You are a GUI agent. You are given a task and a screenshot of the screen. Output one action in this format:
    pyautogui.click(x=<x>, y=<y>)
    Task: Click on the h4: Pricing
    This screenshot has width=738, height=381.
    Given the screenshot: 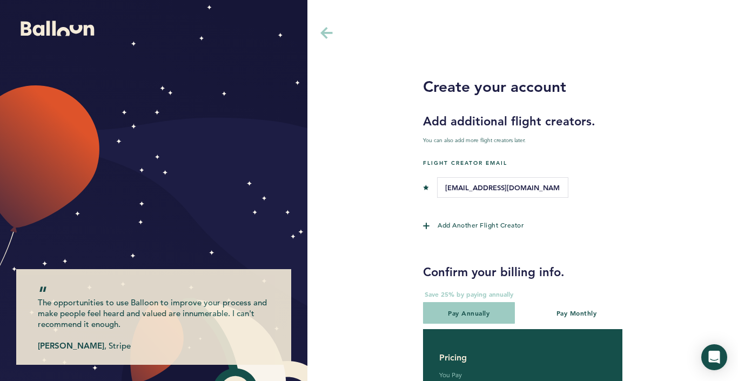 What is the action you would take?
    pyautogui.click(x=522, y=357)
    